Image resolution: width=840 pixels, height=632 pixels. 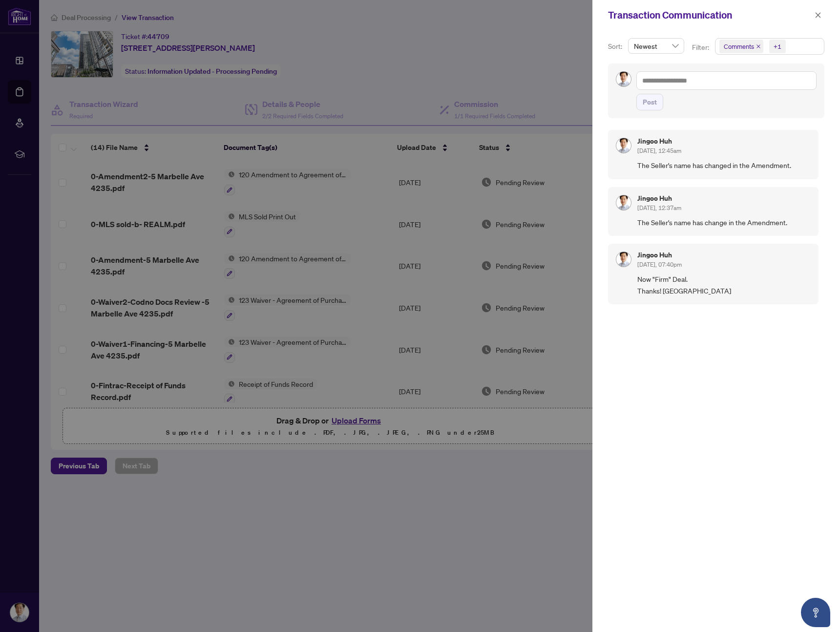 What do you see at coordinates (709, 15) in the screenshot?
I see `div: Transaction Communication` at bounding box center [709, 15].